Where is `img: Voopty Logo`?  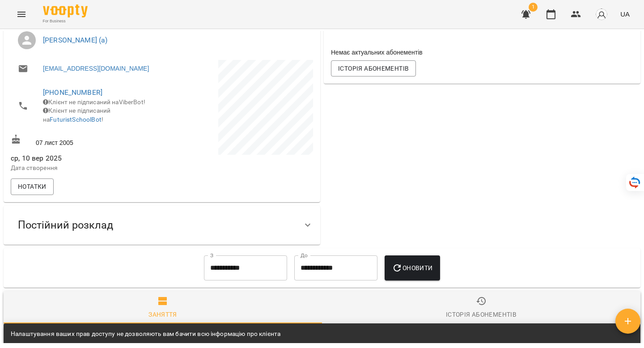 img: Voopty Logo is located at coordinates (65, 11).